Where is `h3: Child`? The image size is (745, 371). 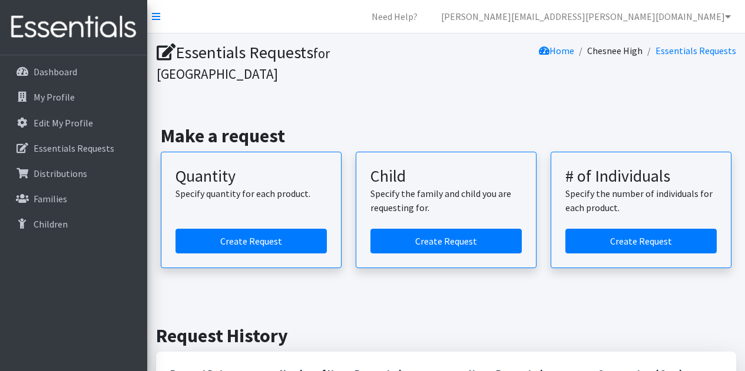
h3: Child is located at coordinates (446, 177).